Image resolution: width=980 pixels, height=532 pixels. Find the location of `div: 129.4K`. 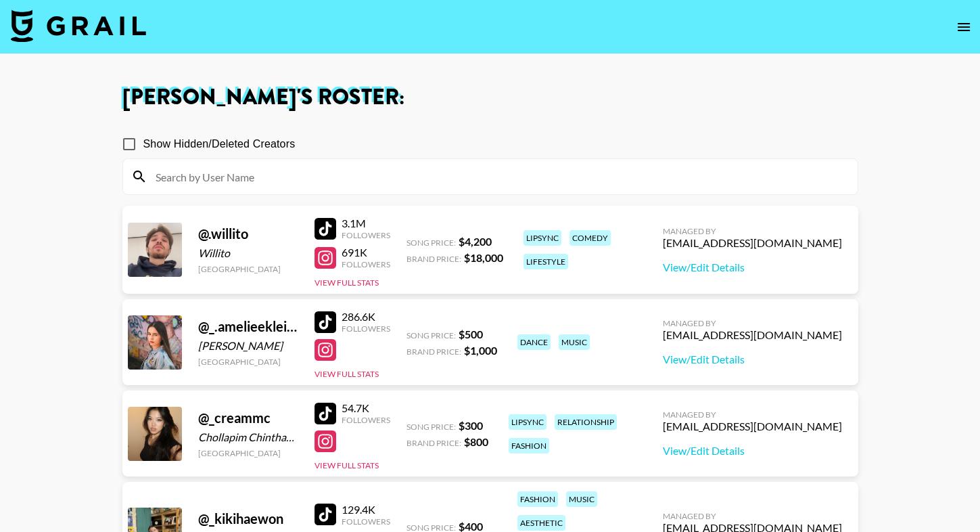

div: 129.4K is located at coordinates (366, 509).